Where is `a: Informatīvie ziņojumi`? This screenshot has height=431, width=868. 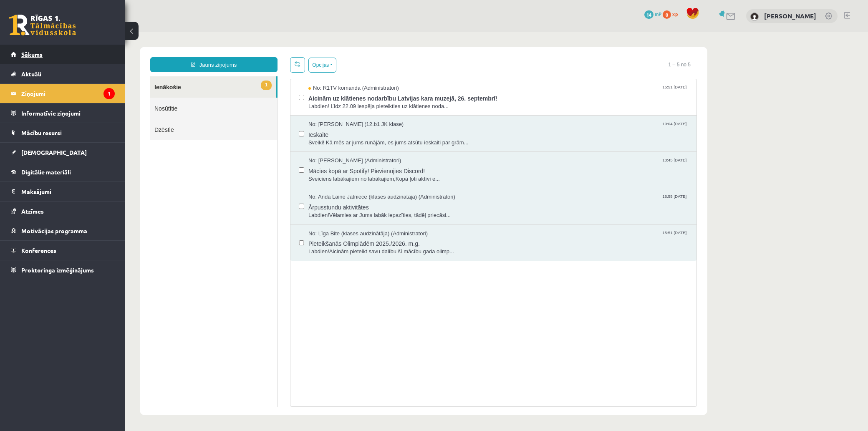
a: Informatīvie ziņojumi is located at coordinates (63, 113).